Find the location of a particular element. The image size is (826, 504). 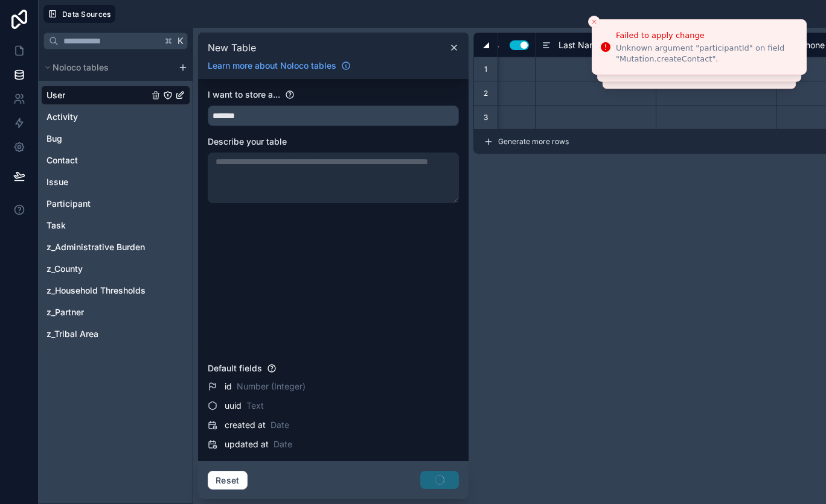

span: Generate more rows is located at coordinates (533, 142).